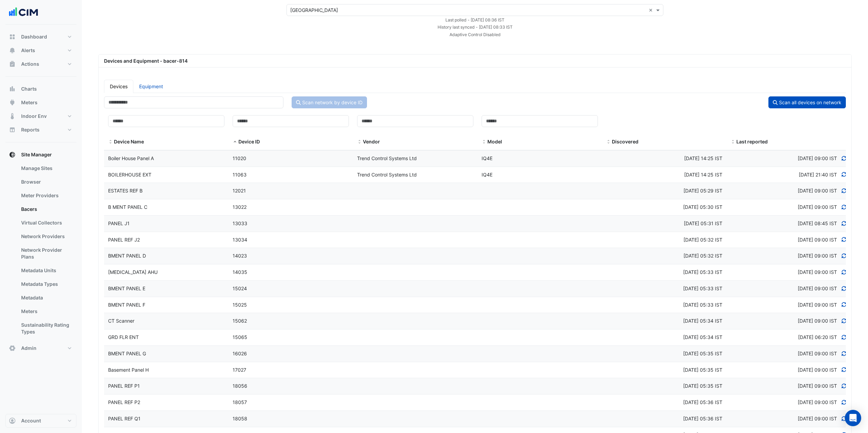 The image size is (868, 433). I want to click on app-icon: Reports, so click(12, 130).